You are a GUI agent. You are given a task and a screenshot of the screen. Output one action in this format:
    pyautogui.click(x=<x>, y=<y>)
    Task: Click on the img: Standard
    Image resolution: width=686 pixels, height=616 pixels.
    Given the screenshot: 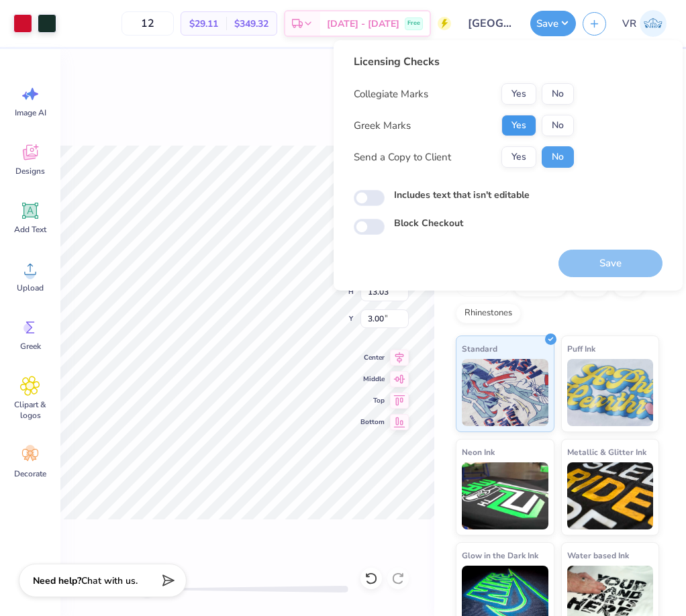 What is the action you would take?
    pyautogui.click(x=505, y=393)
    